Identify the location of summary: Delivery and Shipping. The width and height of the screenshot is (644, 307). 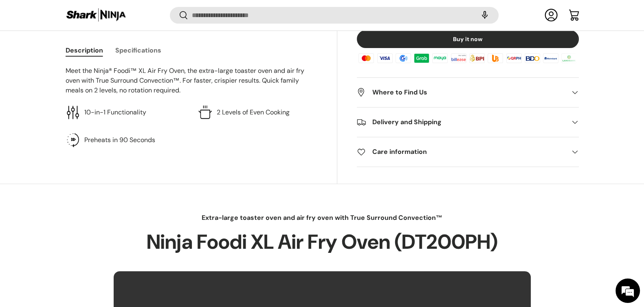
(467, 122).